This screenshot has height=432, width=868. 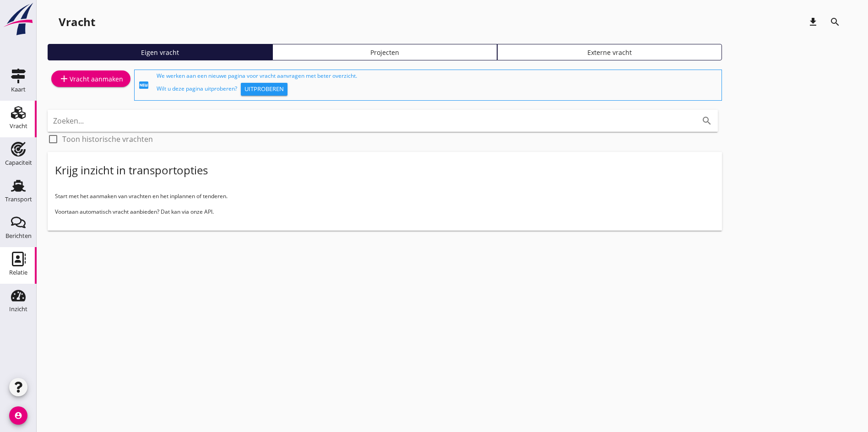 I want to click on div: Projecten, so click(x=385, y=52).